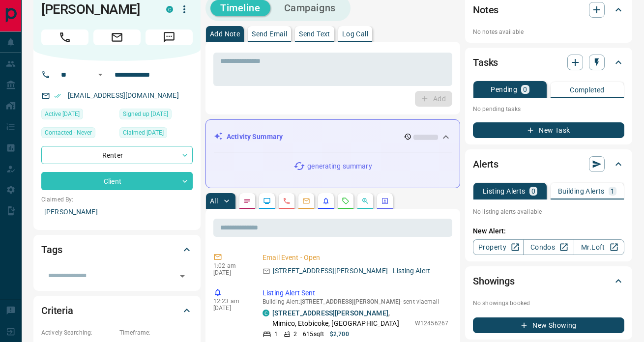 Image resolution: width=644 pixels, height=342 pixels. What do you see at coordinates (599, 248) in the screenshot?
I see `a: Mr.Loft` at bounding box center [599, 248].